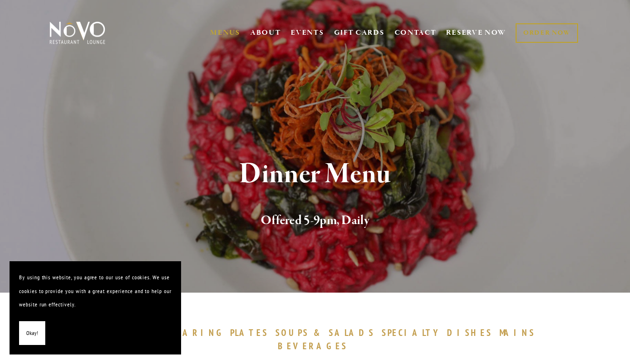 The height and width of the screenshot is (364, 630). I want to click on a: MAINS, so click(519, 333).